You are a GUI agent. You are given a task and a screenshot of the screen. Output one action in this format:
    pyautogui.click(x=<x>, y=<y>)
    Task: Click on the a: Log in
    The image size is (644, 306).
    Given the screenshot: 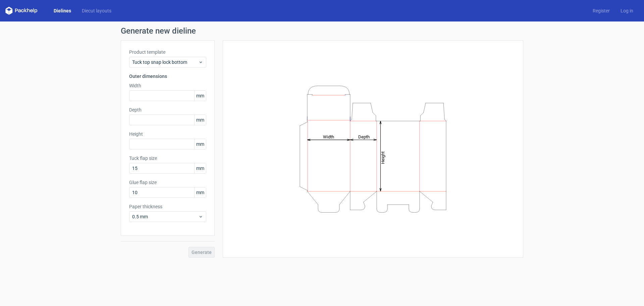 What is the action you would take?
    pyautogui.click(x=627, y=11)
    